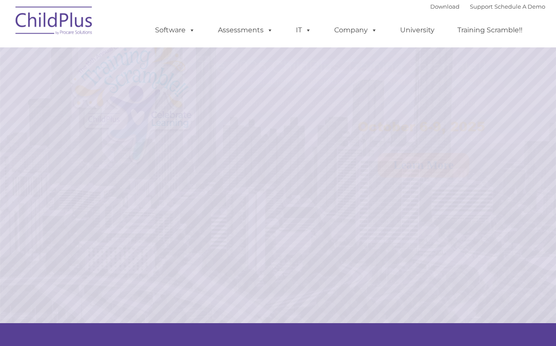 This screenshot has width=556, height=346. Describe the element at coordinates (481, 6) in the screenshot. I see `a: Support` at that location.